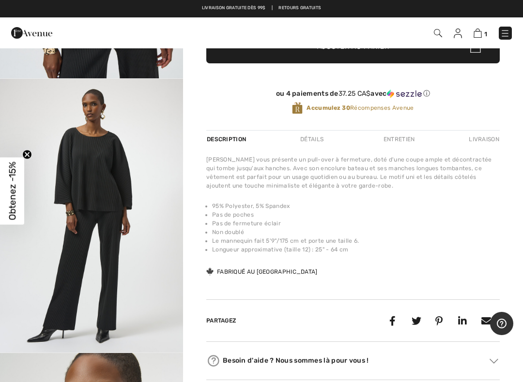  I want to click on img: 1ère Avenue, so click(31, 33).